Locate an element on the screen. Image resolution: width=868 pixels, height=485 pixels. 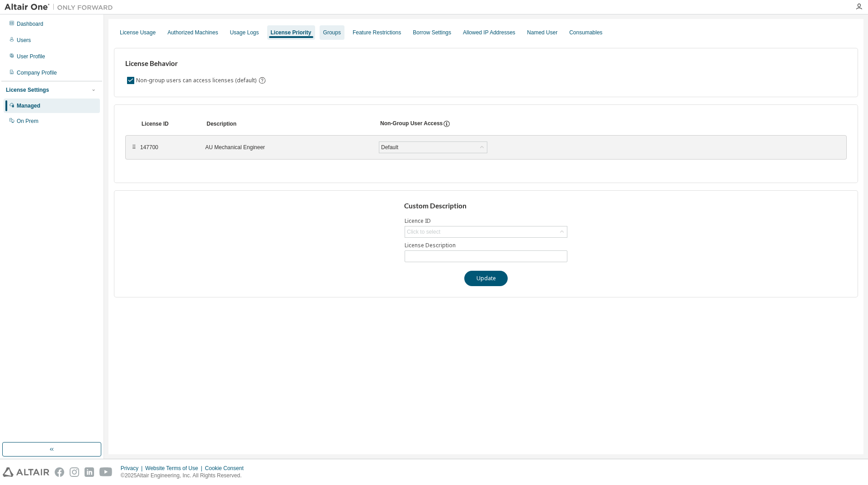
img: youtube.svg is located at coordinates (106, 471).